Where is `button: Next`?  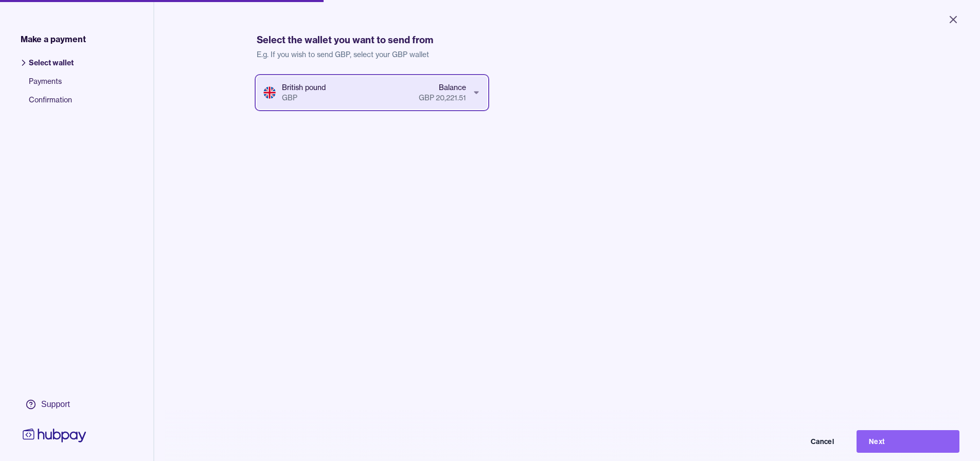 button: Next is located at coordinates (908, 442).